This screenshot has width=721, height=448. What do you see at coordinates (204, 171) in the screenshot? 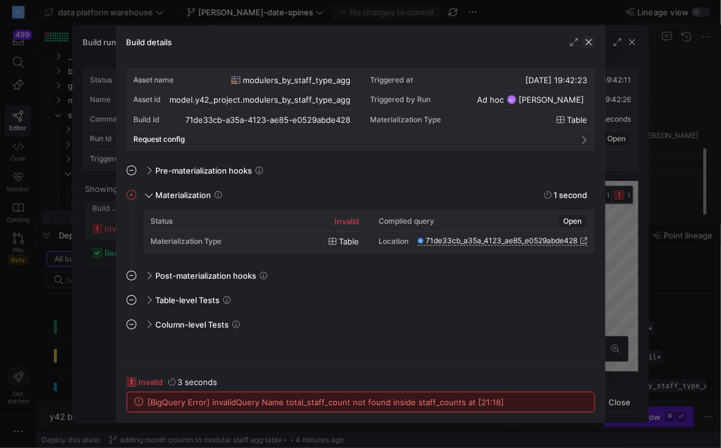
I see `span: Pre-materialization hooks` at bounding box center [204, 171].